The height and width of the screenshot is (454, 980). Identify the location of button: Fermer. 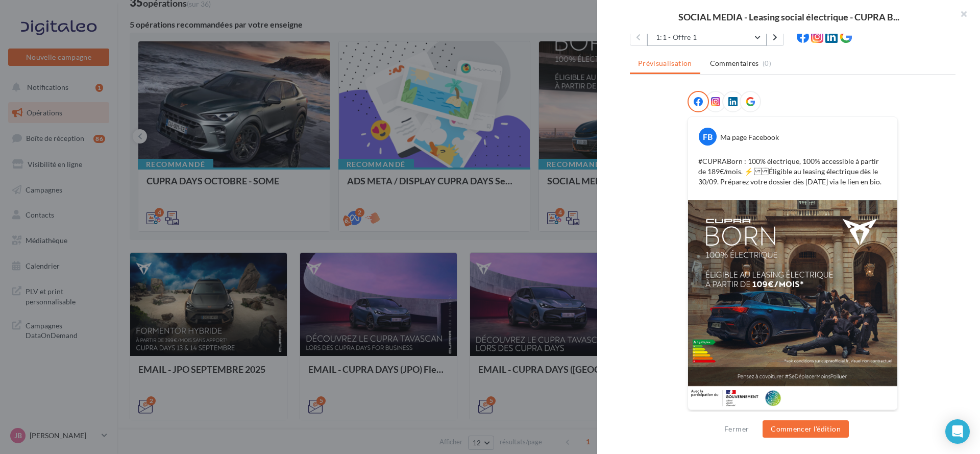
(736, 429).